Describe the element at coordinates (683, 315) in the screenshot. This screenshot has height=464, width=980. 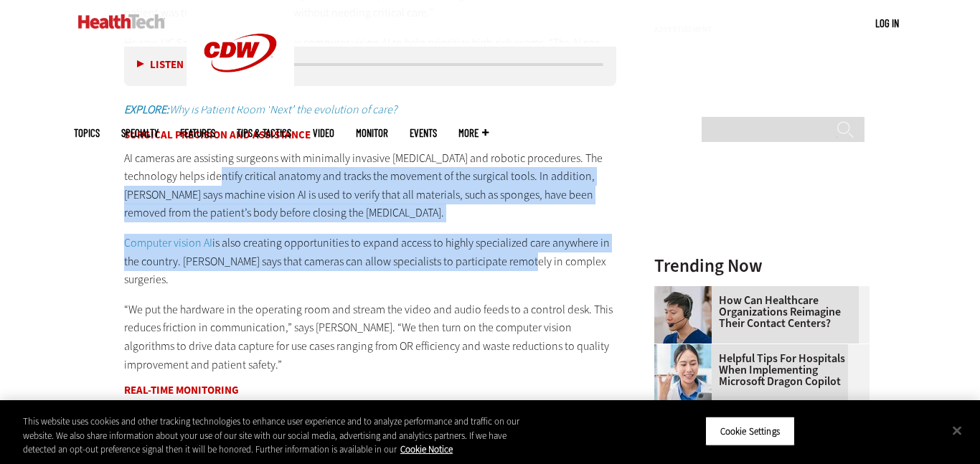
I see `img: Healthcare contact center` at that location.